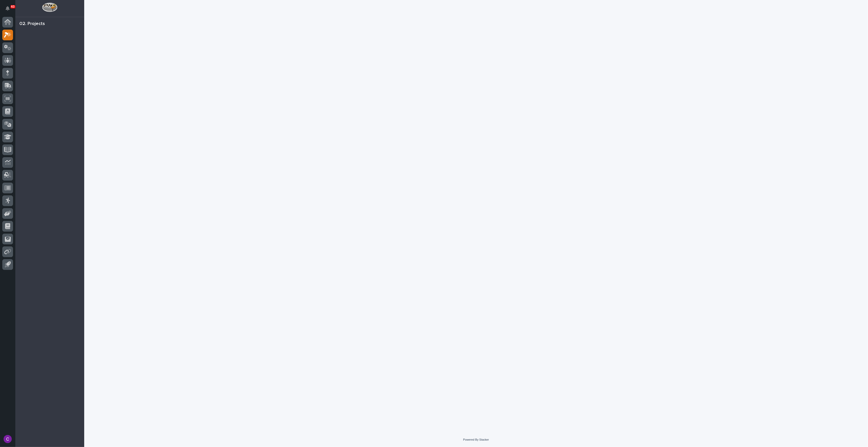 The image size is (868, 447). I want to click on div: Notifications63, so click(10, 10).